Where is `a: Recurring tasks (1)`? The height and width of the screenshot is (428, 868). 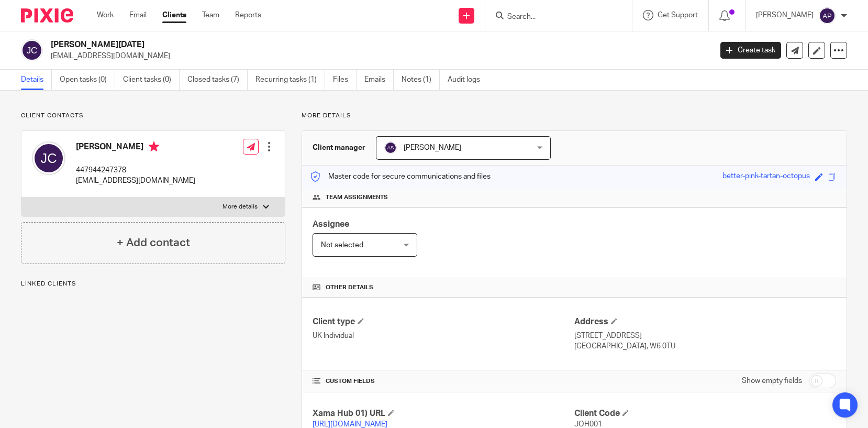 a: Recurring tasks (1) is located at coordinates (290, 80).